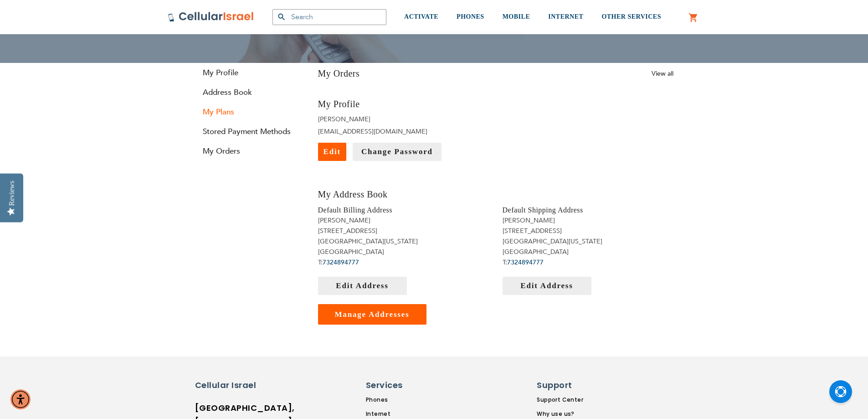  Describe the element at coordinates (250, 112) in the screenshot. I see `a: My Plans` at that location.